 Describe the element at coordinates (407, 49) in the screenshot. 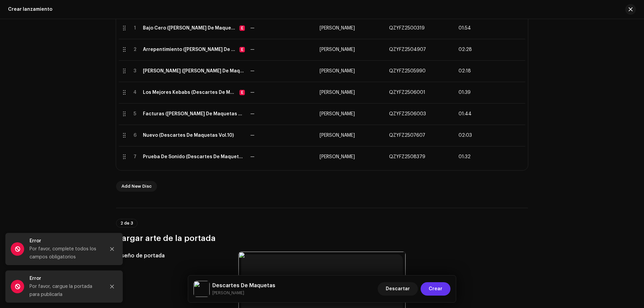

I see `span: QZYFZ2504907` at that location.